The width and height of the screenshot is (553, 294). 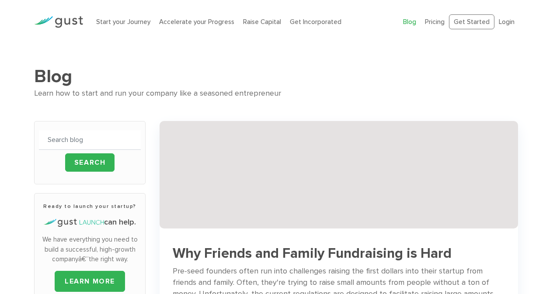 What do you see at coordinates (506, 22) in the screenshot?
I see `a: Login` at bounding box center [506, 22].